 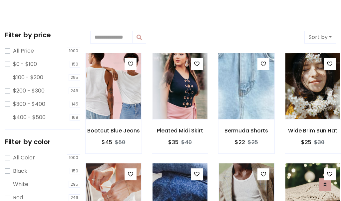 What do you see at coordinates (28, 78) in the screenshot?
I see `label: $100 - $200` at bounding box center [28, 78].